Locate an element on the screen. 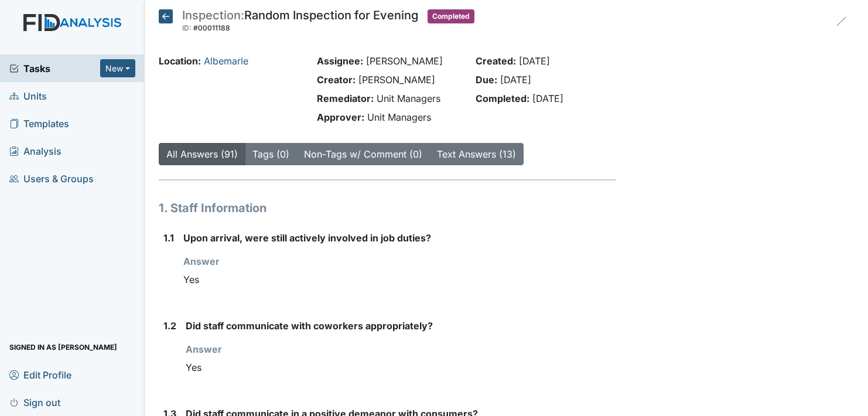  a: Non-Tags w/ Comment (0) is located at coordinates (363, 154).